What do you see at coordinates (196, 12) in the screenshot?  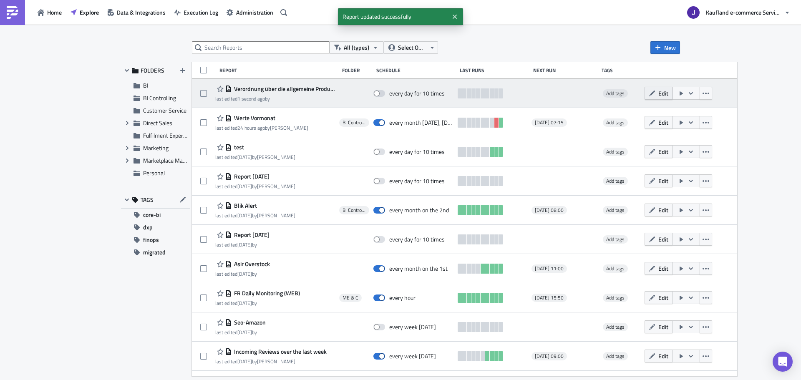 I see `button: Execution Log` at bounding box center [196, 12].